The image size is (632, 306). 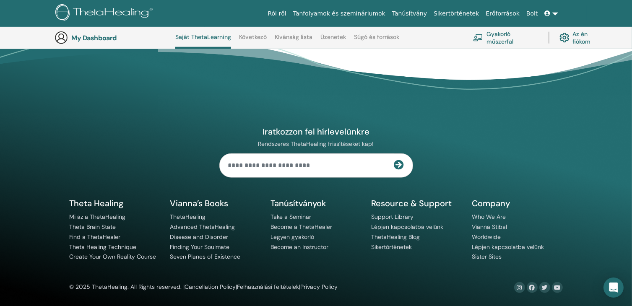 I want to click on a: Gyakorló műszerfal, so click(x=506, y=38).